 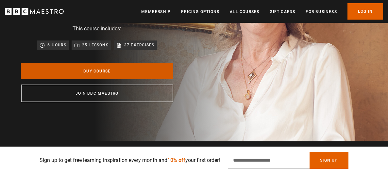 What do you see at coordinates (97, 71) in the screenshot?
I see `a: Buy Course` at bounding box center [97, 71].